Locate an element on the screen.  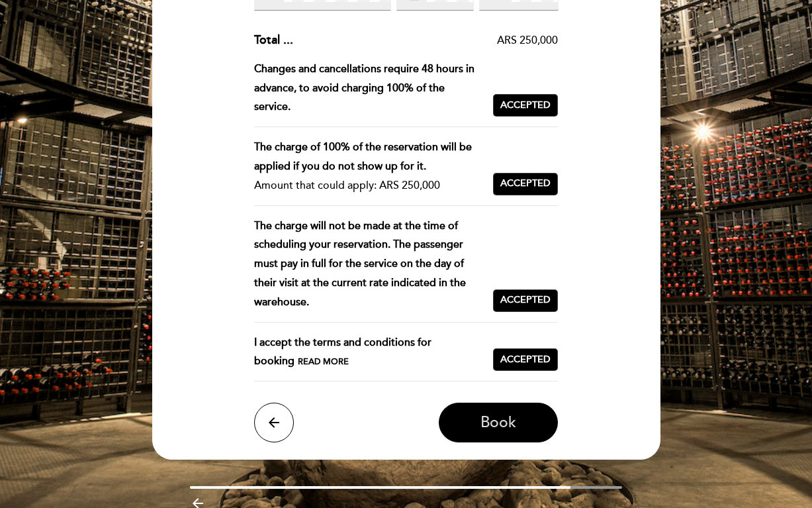
button: arrow_back is located at coordinates (274, 422).